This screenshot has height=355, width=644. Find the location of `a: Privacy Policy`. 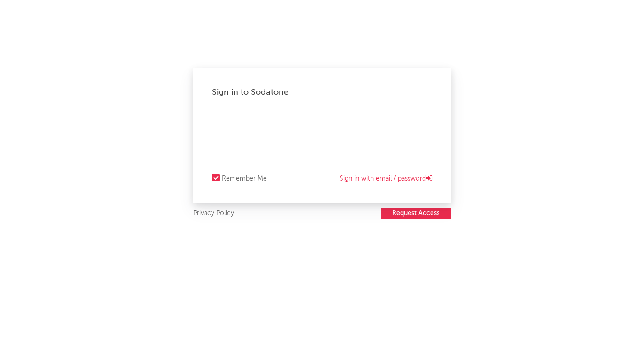

a: Privacy Policy is located at coordinates (214, 214).